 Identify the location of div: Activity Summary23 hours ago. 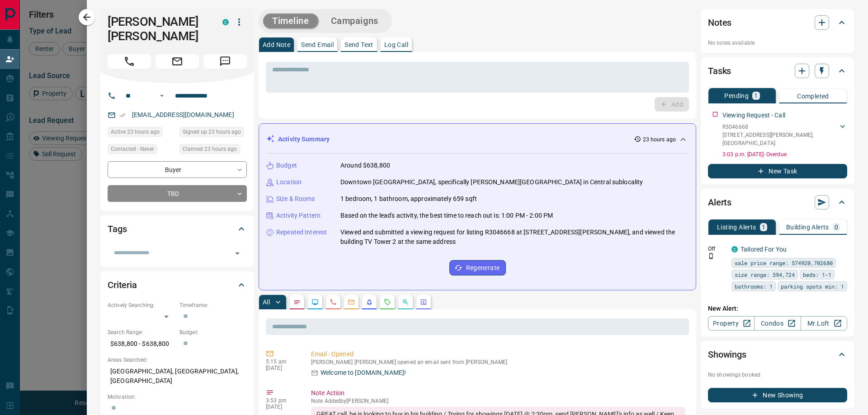
(477, 140).